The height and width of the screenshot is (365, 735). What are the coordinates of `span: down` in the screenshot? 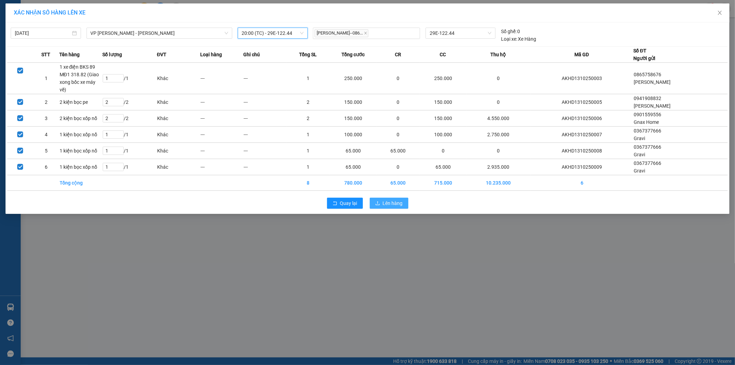 It's located at (226, 33).